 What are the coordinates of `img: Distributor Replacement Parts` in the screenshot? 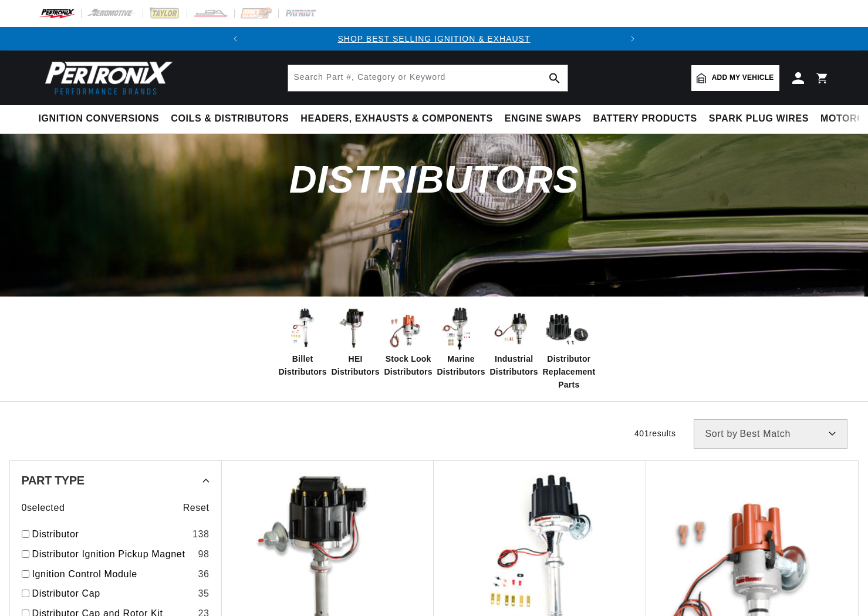 It's located at (567, 329).